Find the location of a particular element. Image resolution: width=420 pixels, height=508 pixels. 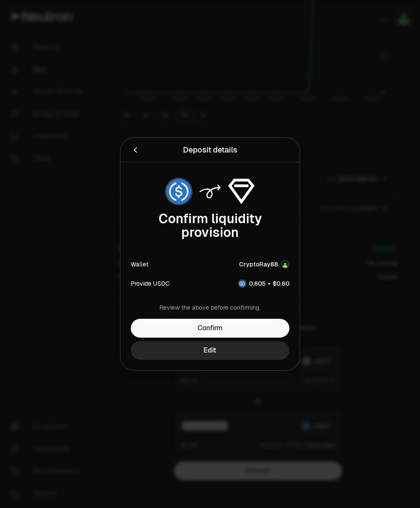

button: Edit is located at coordinates (210, 350).